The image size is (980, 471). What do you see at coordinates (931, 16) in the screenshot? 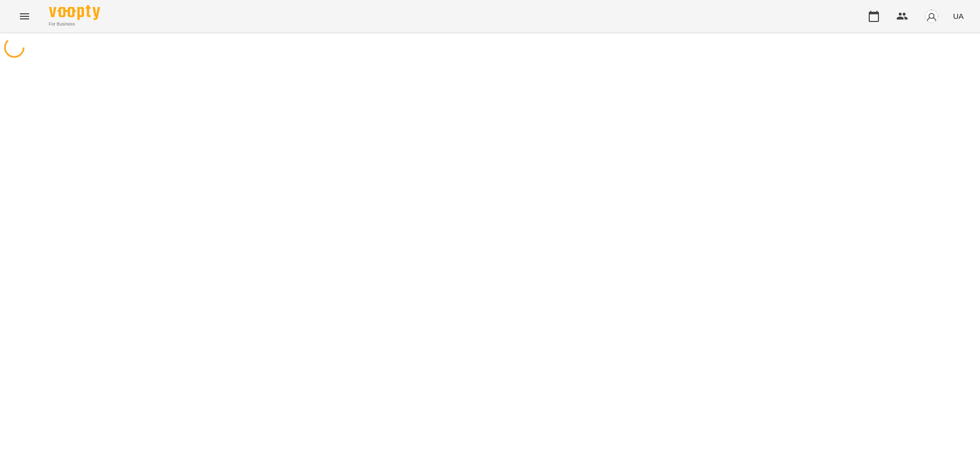
I see `img: avatar_s.png` at bounding box center [931, 16].